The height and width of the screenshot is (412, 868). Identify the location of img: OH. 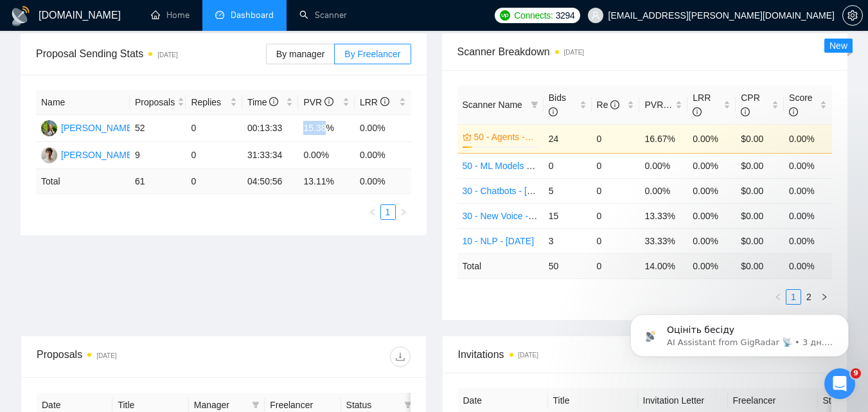
(49, 155).